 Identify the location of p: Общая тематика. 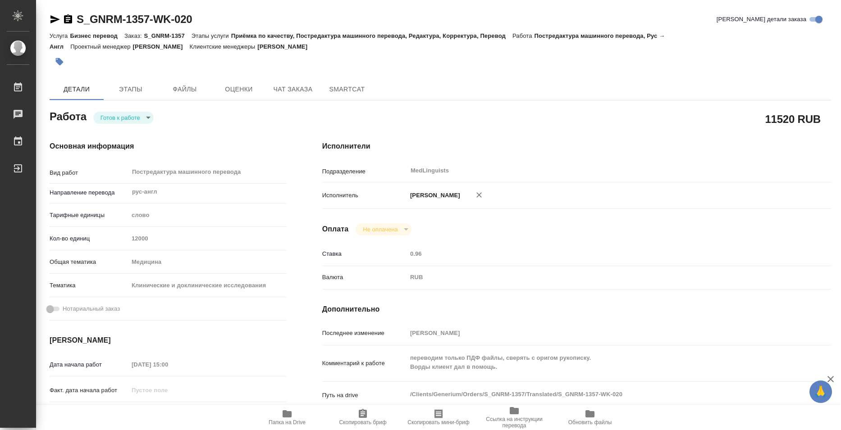
(89, 262).